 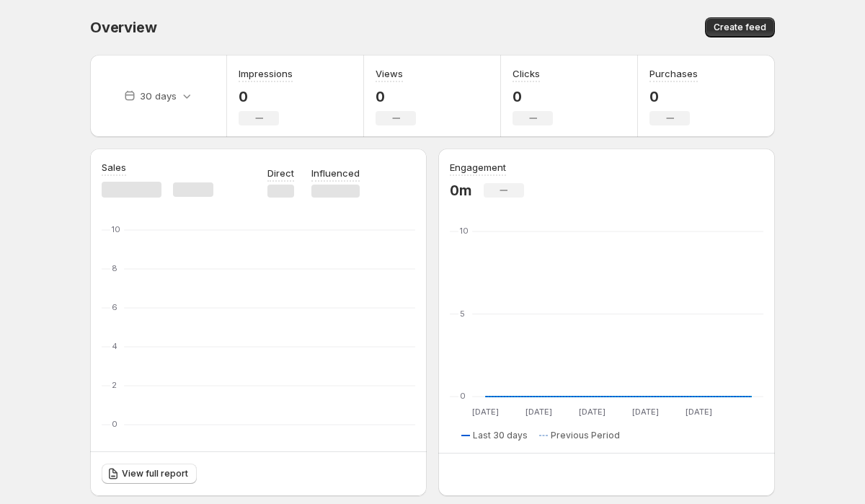 I want to click on text: 4, so click(x=115, y=346).